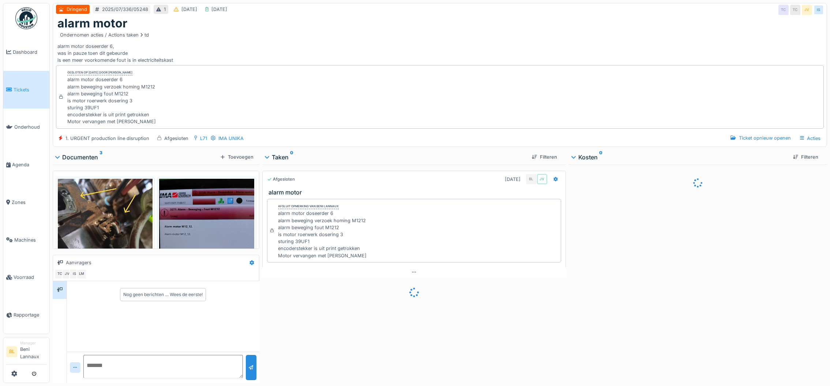 The image size is (830, 386). What do you see at coordinates (30, 127) in the screenshot?
I see `span: Onderhoud` at bounding box center [30, 127].